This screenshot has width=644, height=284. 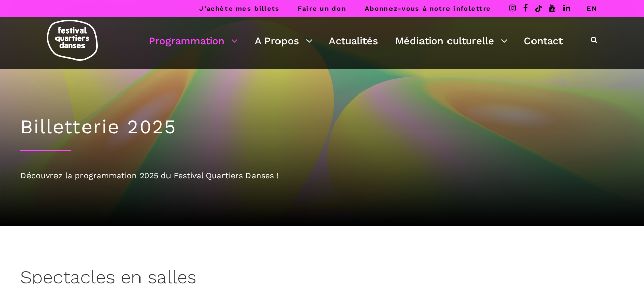 I want to click on a: Contact, so click(x=543, y=40).